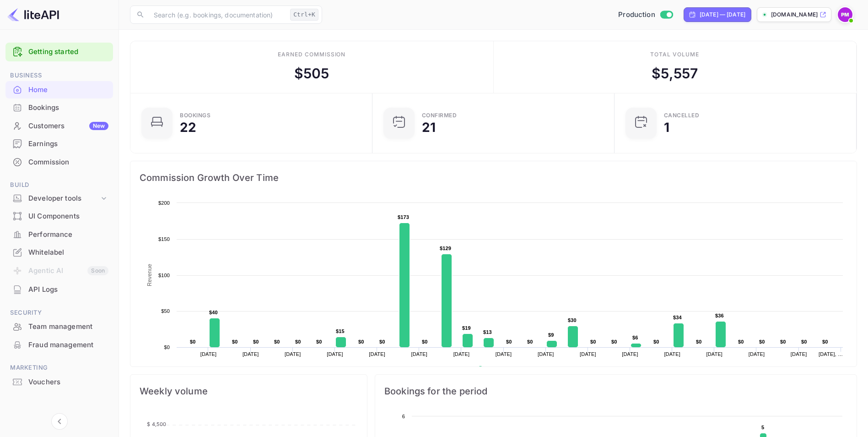  What do you see at coordinates (188, 127) in the screenshot?
I see `div: 22` at bounding box center [188, 127].